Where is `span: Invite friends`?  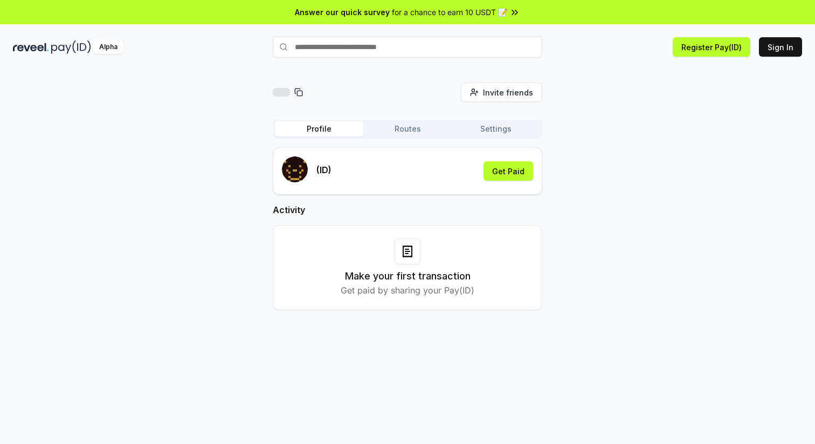
span: Invite friends is located at coordinates (508, 92).